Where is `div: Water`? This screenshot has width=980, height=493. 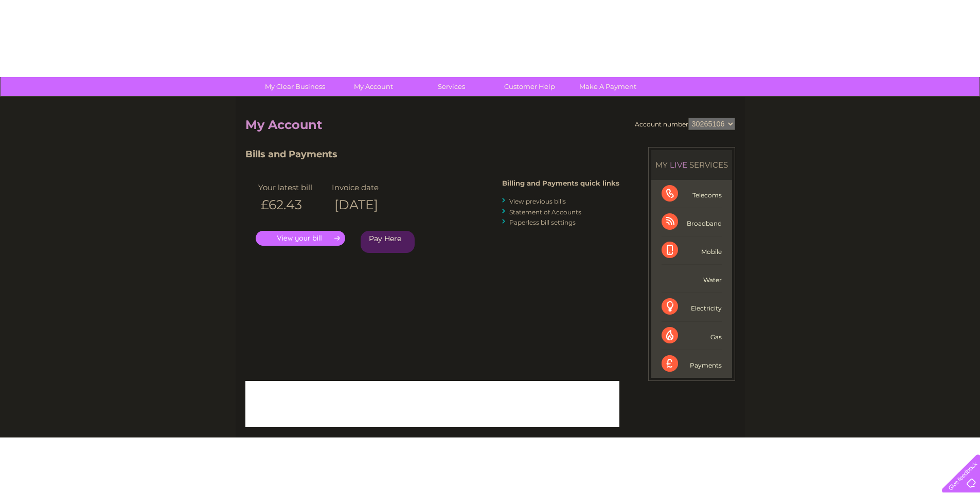
div: Water is located at coordinates (691, 279).